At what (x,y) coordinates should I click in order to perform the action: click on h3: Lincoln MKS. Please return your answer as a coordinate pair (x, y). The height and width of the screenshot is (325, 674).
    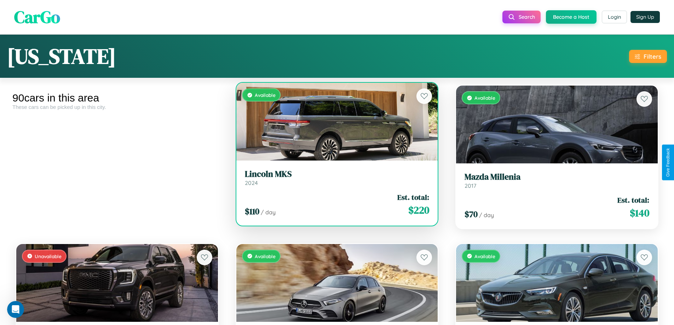
    Looking at the image, I should click on (337, 174).